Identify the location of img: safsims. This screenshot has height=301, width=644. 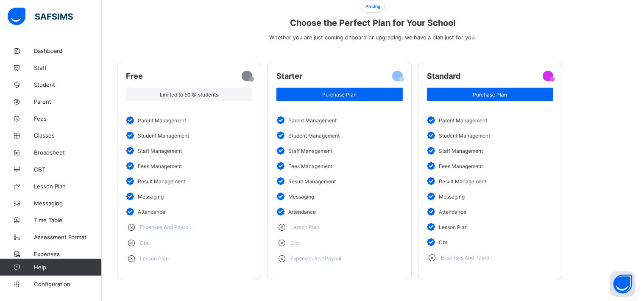
(40, 17).